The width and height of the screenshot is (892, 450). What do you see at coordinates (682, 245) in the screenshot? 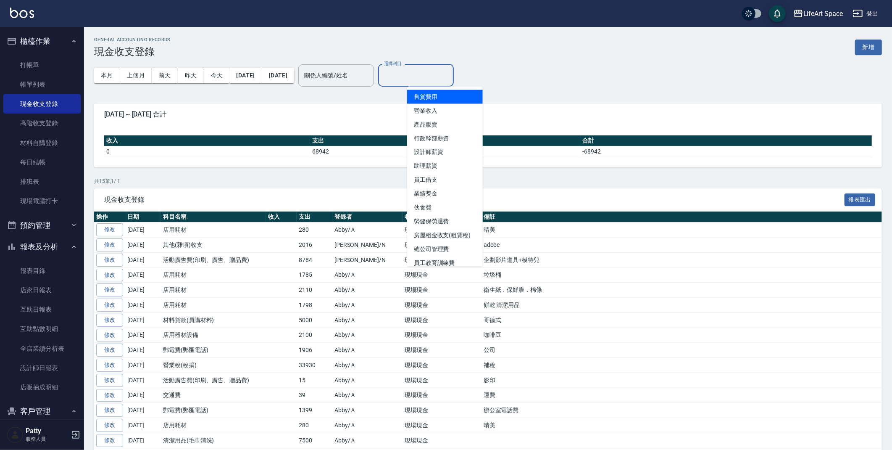
I see `td: adobe` at bounding box center [682, 245].